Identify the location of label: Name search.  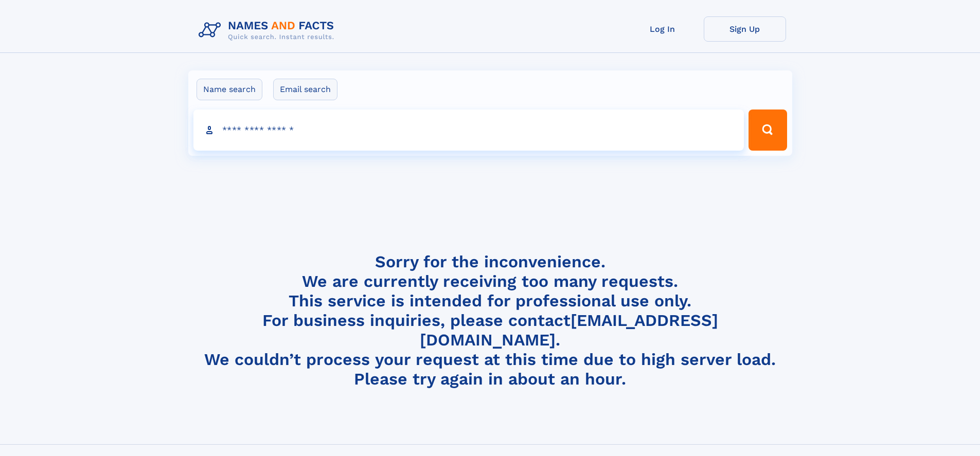
(229, 89).